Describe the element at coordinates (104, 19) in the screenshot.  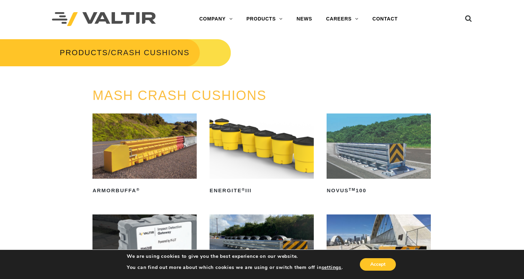
I see `img: Valtir` at that location.